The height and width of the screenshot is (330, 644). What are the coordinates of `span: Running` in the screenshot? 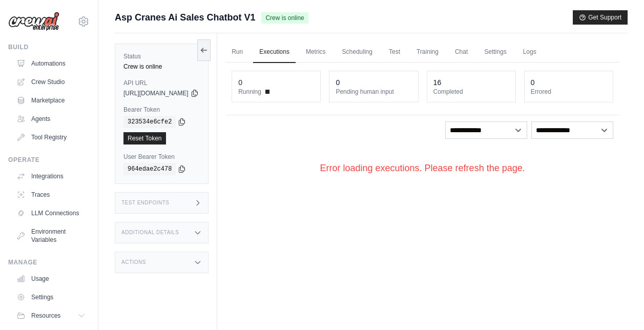 It's located at (250, 92).